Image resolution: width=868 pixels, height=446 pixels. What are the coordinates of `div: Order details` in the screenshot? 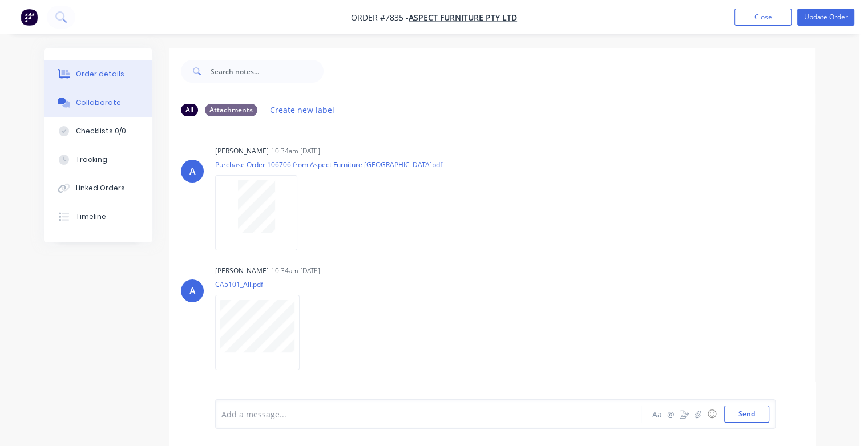 It's located at (100, 74).